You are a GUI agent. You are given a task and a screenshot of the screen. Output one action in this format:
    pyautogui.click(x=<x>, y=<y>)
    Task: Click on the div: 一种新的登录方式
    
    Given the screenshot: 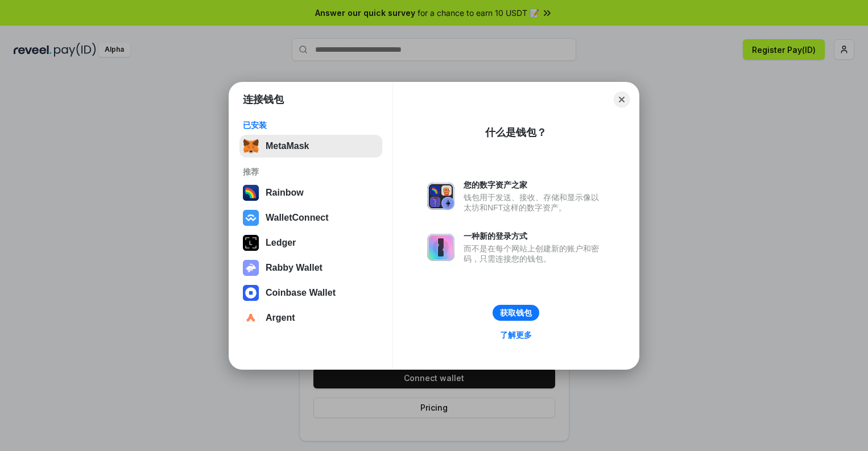 What is the action you would take?
    pyautogui.click(x=534, y=236)
    